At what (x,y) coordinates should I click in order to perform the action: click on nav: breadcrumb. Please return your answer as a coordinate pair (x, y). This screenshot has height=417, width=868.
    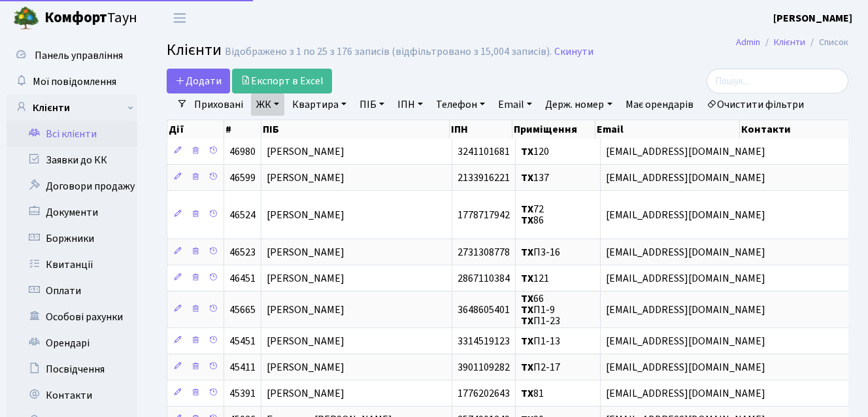
    Looking at the image, I should click on (792, 43).